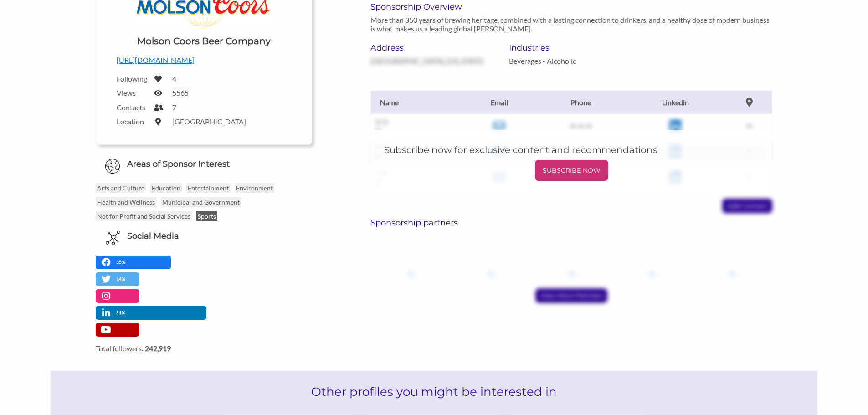  What do you see at coordinates (153, 236) in the screenshot?
I see `h6: Social Media` at bounding box center [153, 236].